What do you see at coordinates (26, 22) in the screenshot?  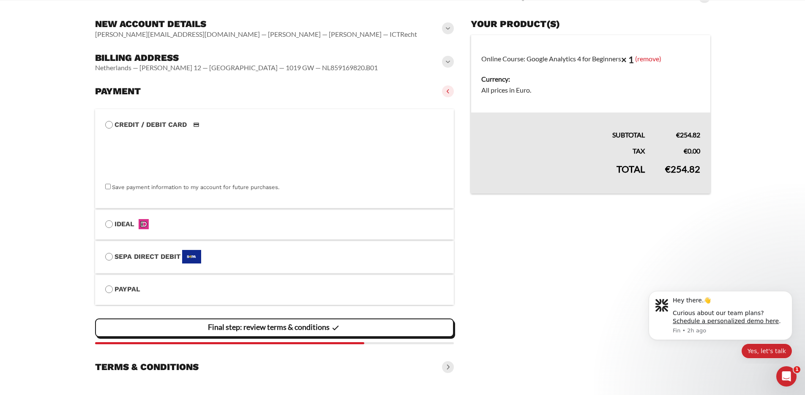 I see `img: Profile image for Fin` at bounding box center [26, 22].